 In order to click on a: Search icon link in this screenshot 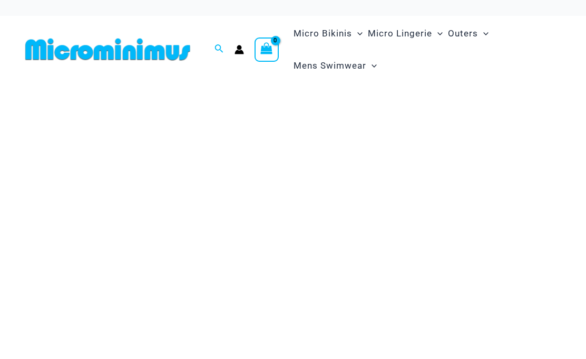, I will do `click(219, 49)`.